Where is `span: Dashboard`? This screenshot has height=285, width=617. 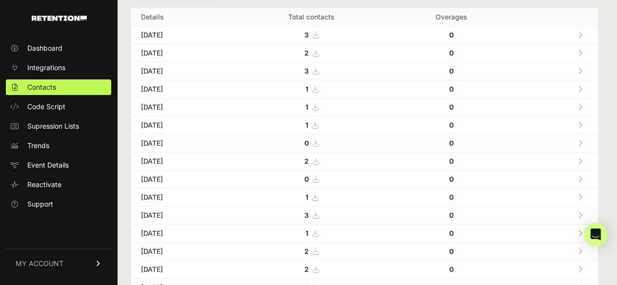 span: Dashboard is located at coordinates (45, 48).